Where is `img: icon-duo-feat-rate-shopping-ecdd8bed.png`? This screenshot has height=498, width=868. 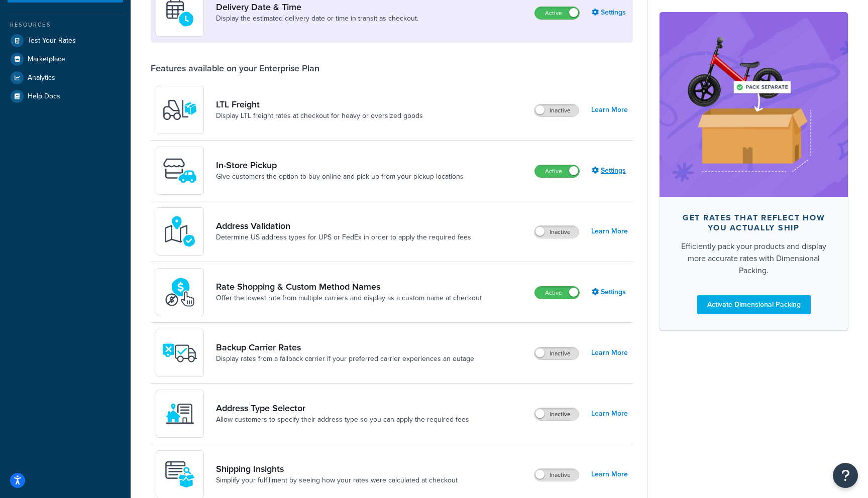 img: icon-duo-feat-rate-shopping-ecdd8bed.png is located at coordinates (180, 292).